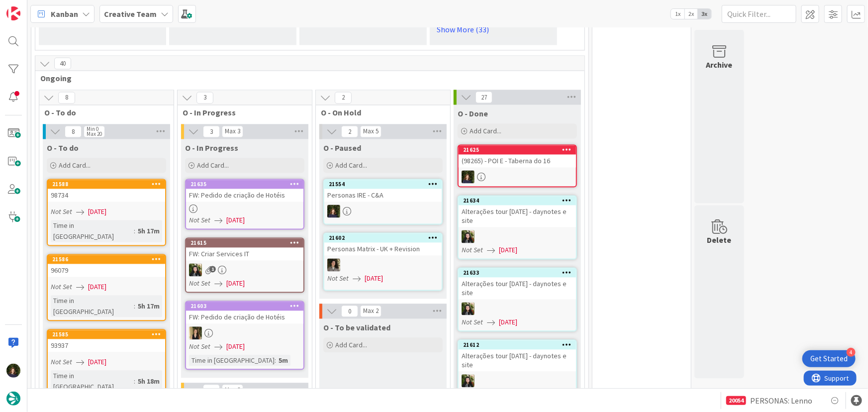  Describe the element at coordinates (149, 232) in the screenshot. I see `div: 5h 17m` at that location.